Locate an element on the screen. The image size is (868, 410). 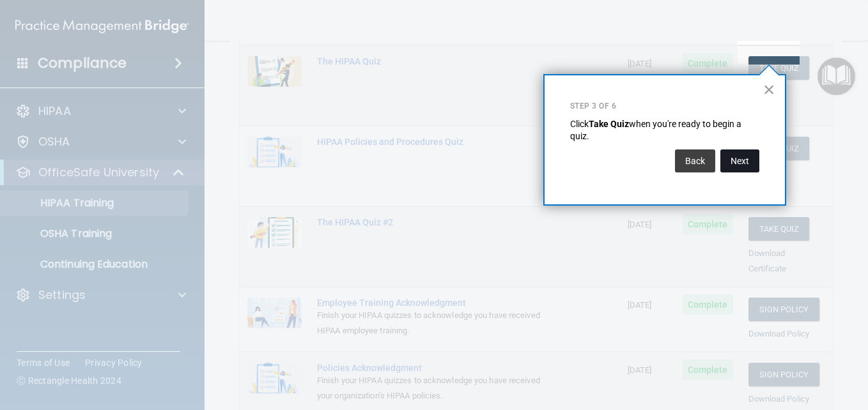
button: Back is located at coordinates (694, 161).